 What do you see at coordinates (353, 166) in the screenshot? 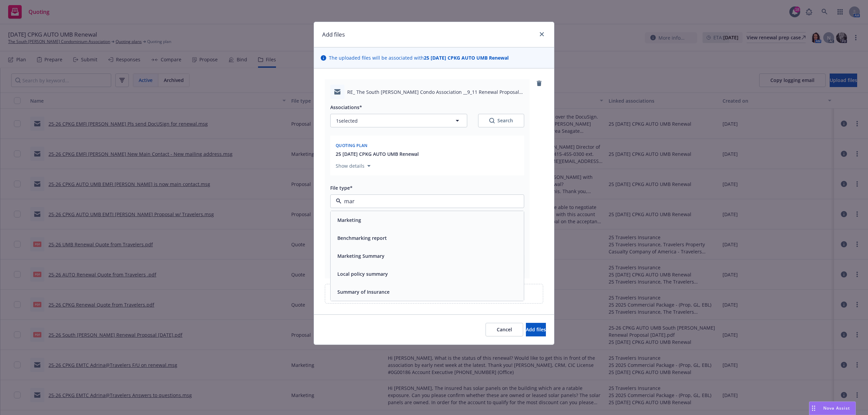
I see `button: Show details` at bounding box center [353, 166].